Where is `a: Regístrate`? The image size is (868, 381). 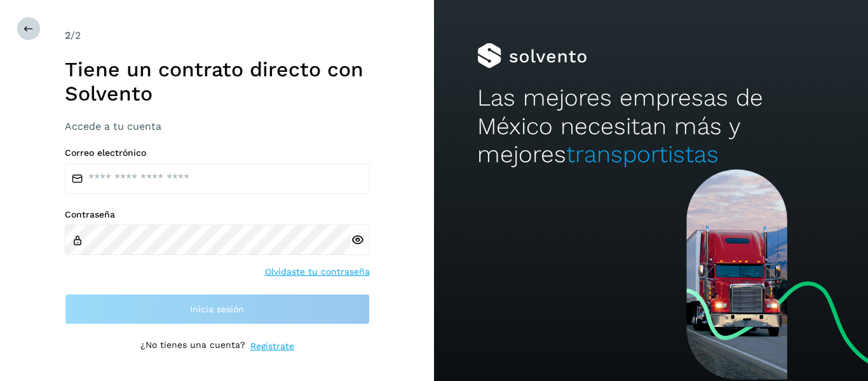
a: Regístrate is located at coordinates (272, 346).